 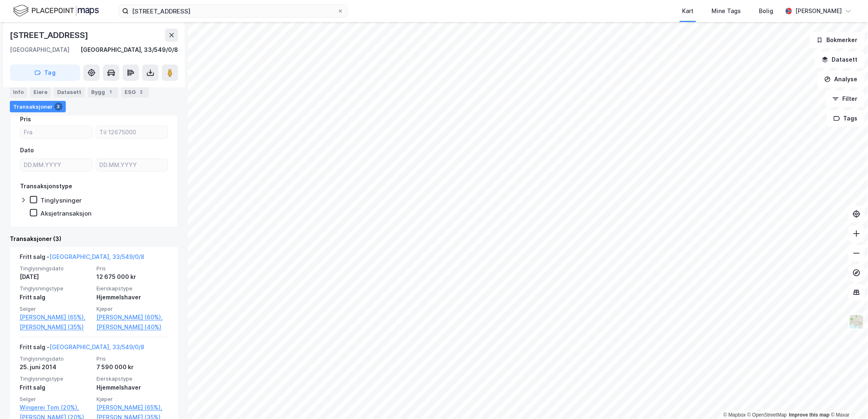 I want to click on div: 2, so click(x=141, y=92).